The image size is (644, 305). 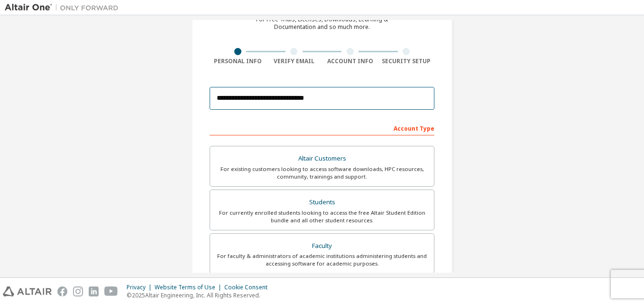 What do you see at coordinates (64, 8) in the screenshot?
I see `img: Altair One` at bounding box center [64, 8].